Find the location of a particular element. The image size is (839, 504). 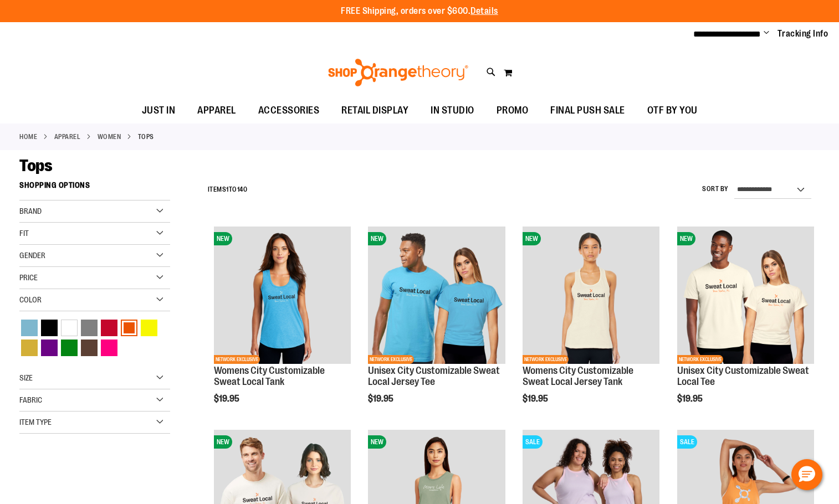

a: IN STUDIO is located at coordinates (452, 111).